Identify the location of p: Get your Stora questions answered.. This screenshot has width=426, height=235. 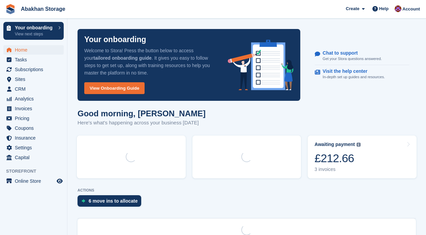
(352, 59).